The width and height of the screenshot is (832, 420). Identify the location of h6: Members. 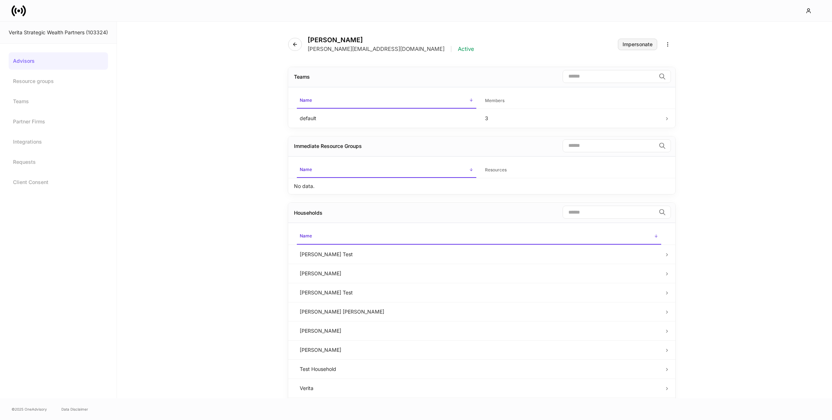
(494, 100).